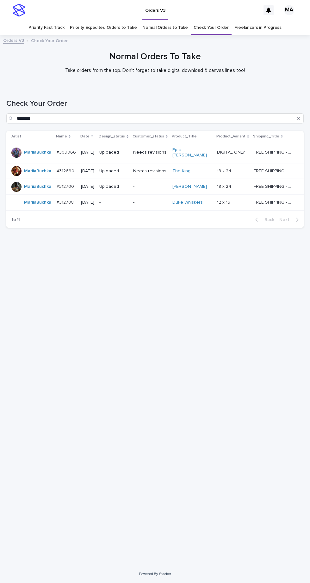 Image resolution: width=310 pixels, height=583 pixels. Describe the element at coordinates (211, 28) in the screenshot. I see `a: Check Your Order` at that location.